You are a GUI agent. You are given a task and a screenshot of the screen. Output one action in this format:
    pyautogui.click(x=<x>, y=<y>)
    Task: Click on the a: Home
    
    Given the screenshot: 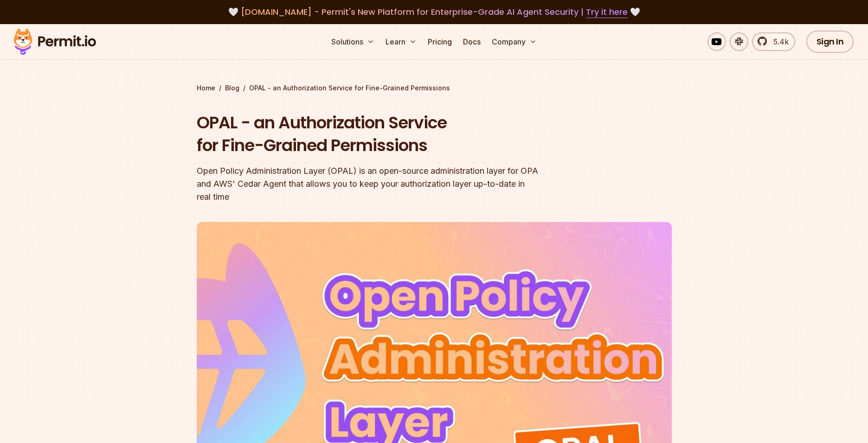 What is the action you would take?
    pyautogui.click(x=206, y=88)
    